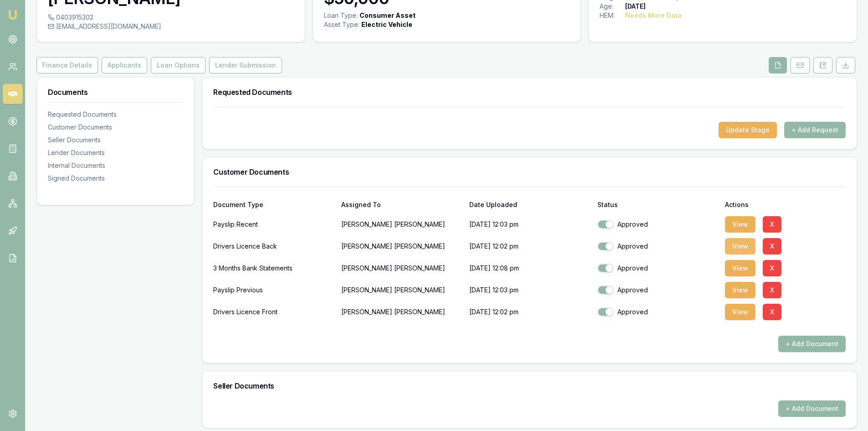  I want to click on div: Actions, so click(785, 205).